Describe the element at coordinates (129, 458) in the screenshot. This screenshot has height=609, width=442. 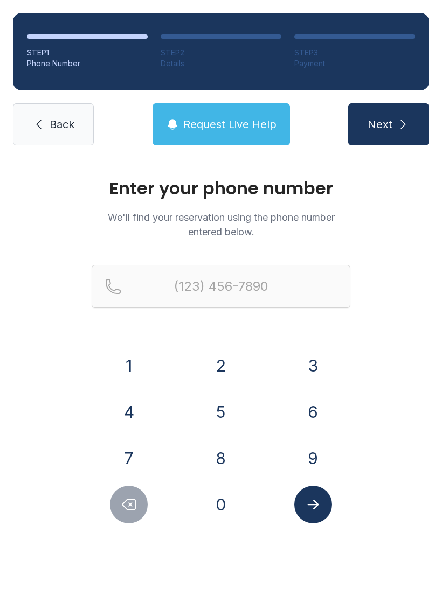
I see `button: 7` at that location.